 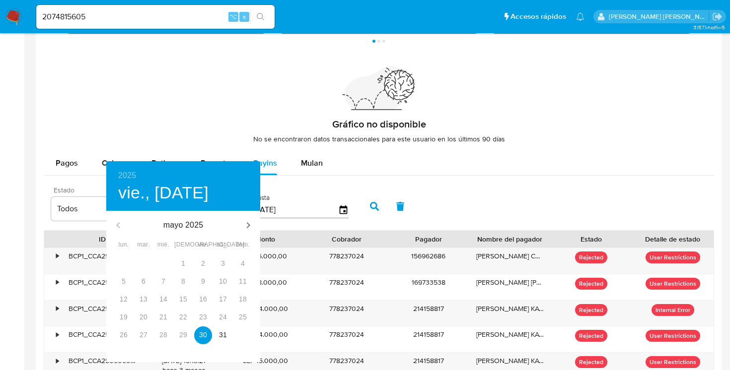 What do you see at coordinates (223, 336) in the screenshot?
I see `button: 31` at bounding box center [223, 336].